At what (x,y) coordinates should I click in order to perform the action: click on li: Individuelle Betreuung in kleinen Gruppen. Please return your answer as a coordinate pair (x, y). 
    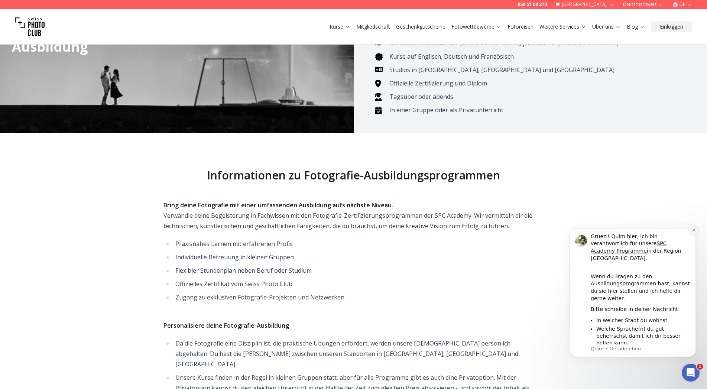
    Looking at the image, I should click on (358, 257).